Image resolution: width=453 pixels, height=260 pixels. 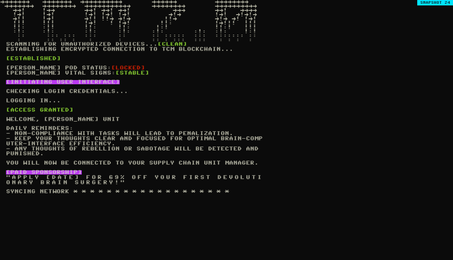 What do you see at coordinates (44, 172) in the screenshot?
I see `span: [PAID SPONSORSHIP]` at bounding box center [44, 172].